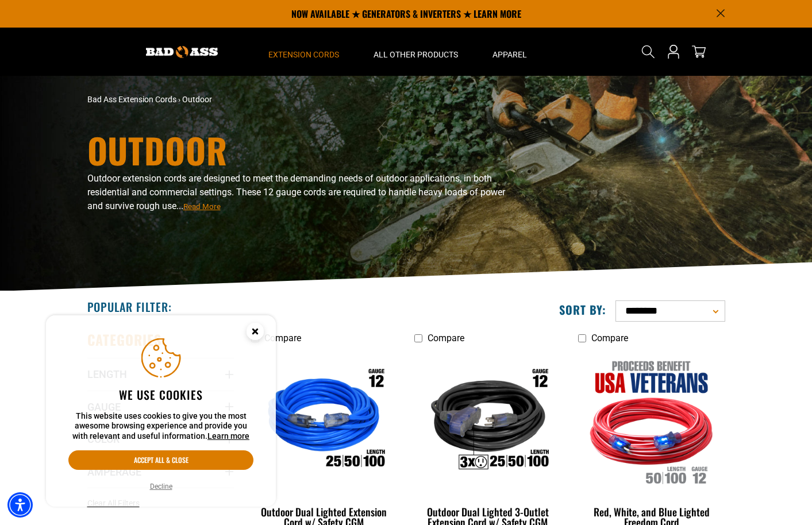  I want to click on p: This website uses cookies to give you the most awesome browsing experience and provide you with r..., so click(161, 427).